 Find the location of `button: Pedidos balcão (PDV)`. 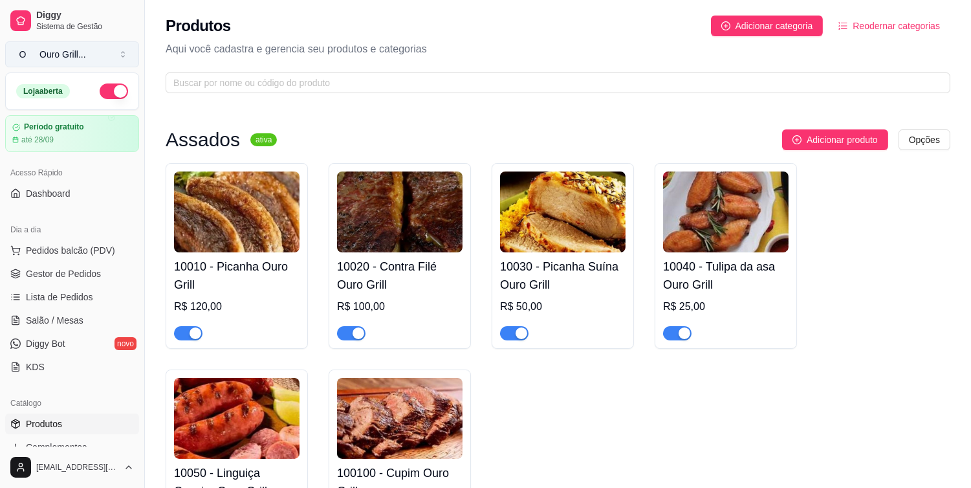

button: Pedidos balcão (PDV) is located at coordinates (72, 250).